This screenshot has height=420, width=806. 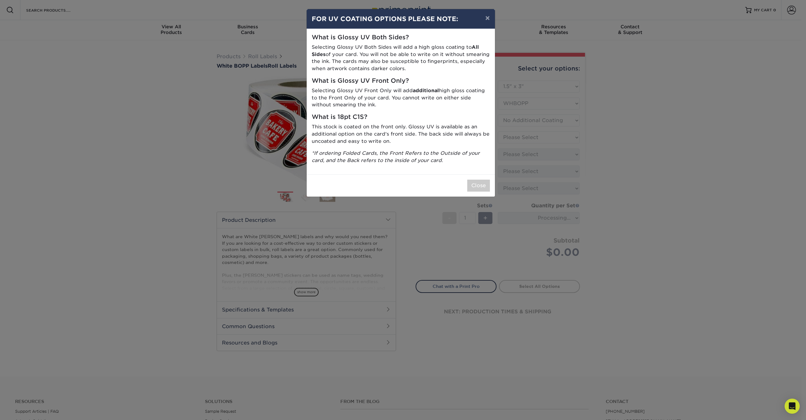 What do you see at coordinates (401, 58) in the screenshot?
I see `p: Selecting Glossy UV Both Sides will add a high gloss coating to of your card. You will not be abl...` at bounding box center [401, 58].